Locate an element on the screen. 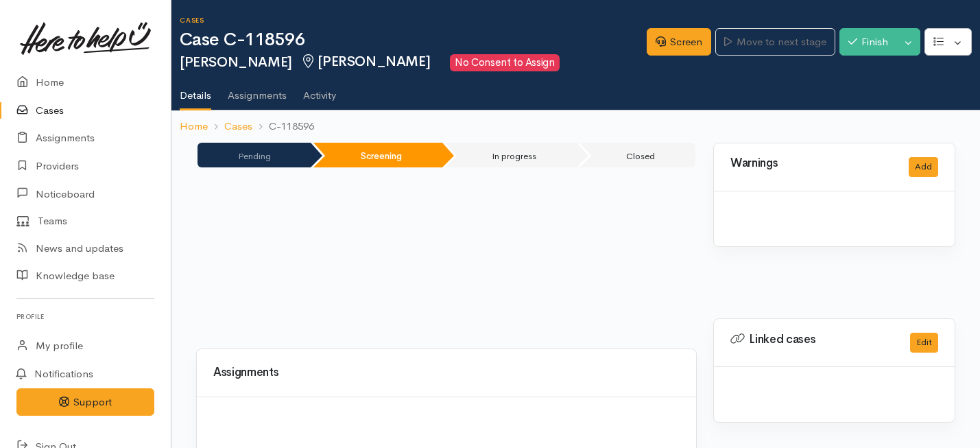  button: Edit is located at coordinates (924, 342).